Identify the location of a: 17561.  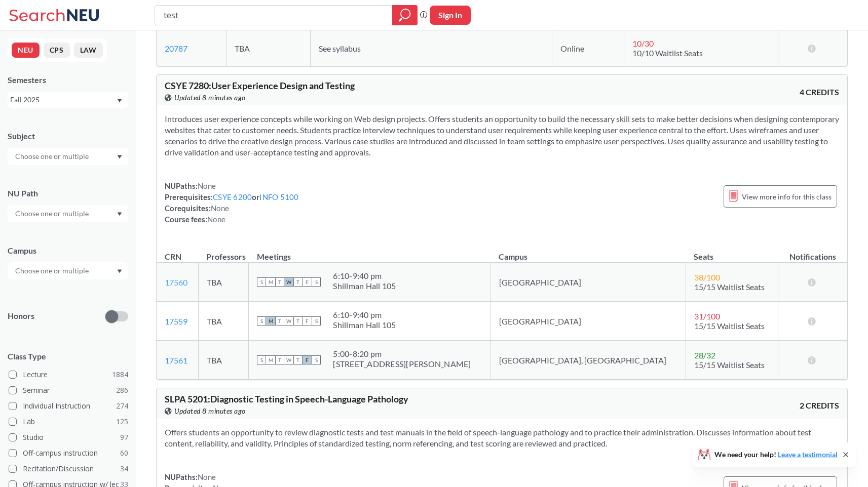
(176, 360).